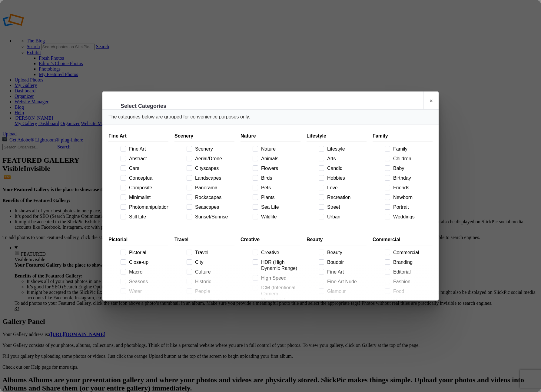  What do you see at coordinates (270, 136) in the screenshot?
I see `div: Nature` at bounding box center [270, 136].